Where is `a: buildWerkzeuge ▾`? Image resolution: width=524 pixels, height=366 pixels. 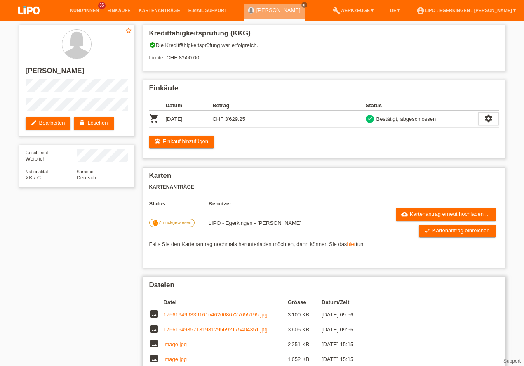
a: buildWerkzeuge ▾ is located at coordinates (353, 10).